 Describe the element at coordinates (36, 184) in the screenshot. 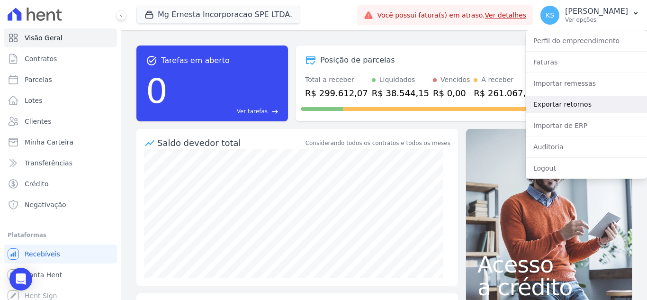

I see `span: Crédito` at that location.